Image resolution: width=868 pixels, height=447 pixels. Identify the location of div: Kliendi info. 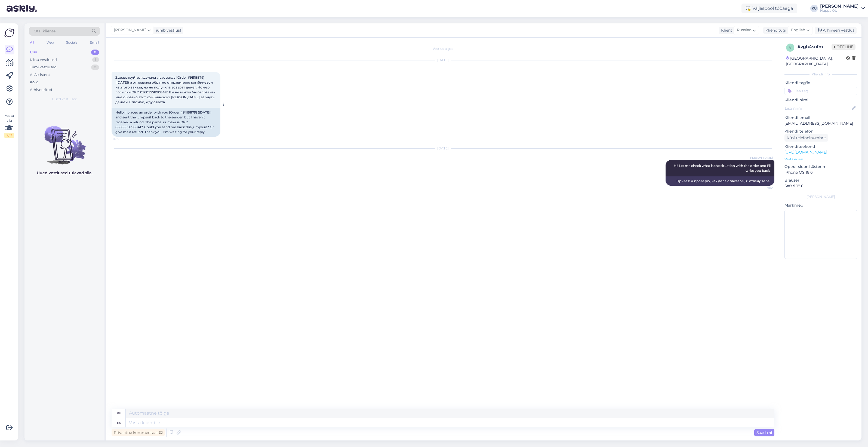
(821, 74).